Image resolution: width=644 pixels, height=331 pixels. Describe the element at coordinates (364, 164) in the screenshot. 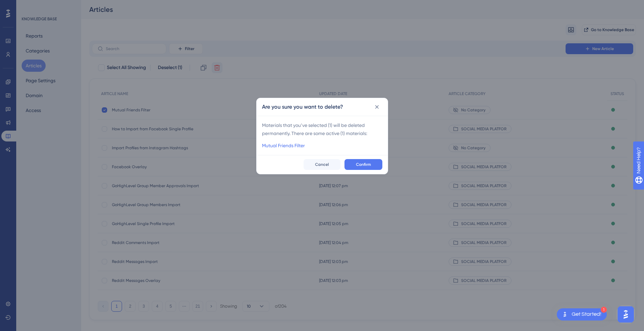

I see `span: Confirm` at that location.